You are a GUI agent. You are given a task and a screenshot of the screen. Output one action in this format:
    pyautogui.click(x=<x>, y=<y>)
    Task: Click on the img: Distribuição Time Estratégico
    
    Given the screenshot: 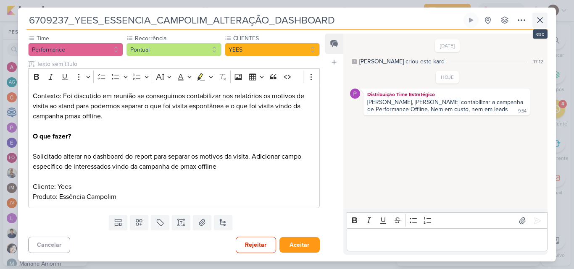 What is the action you would take?
    pyautogui.click(x=355, y=94)
    